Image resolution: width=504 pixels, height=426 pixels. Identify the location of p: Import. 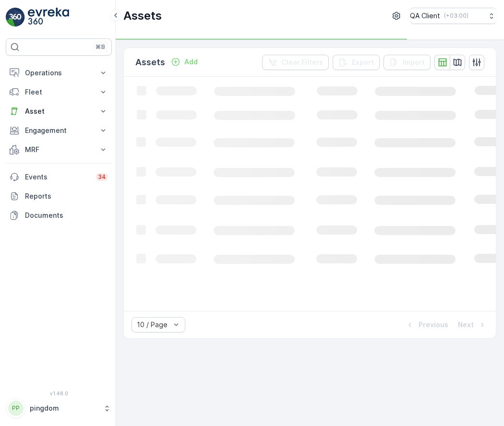
(414, 63).